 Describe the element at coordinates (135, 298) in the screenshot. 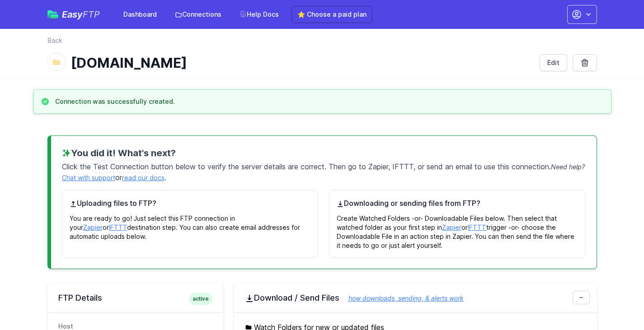

I see `h2: FTP Details` at that location.